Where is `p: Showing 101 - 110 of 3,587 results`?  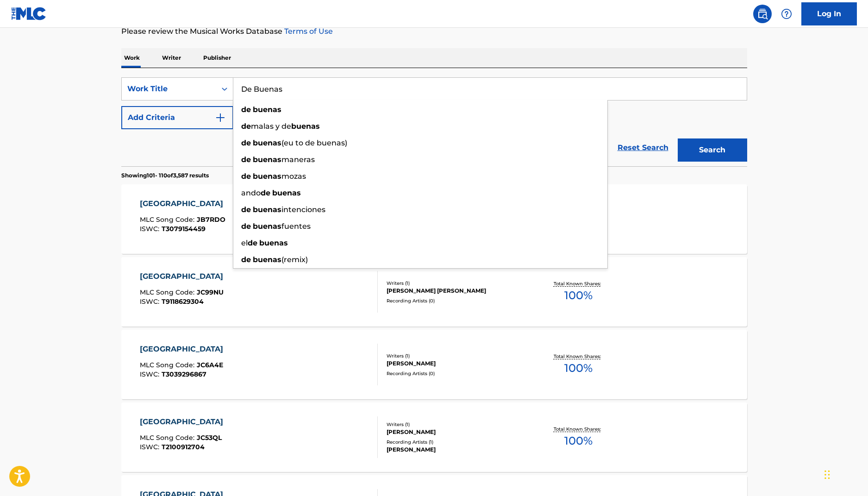 p: Showing 101 - 110 of 3,587 results is located at coordinates (165, 175).